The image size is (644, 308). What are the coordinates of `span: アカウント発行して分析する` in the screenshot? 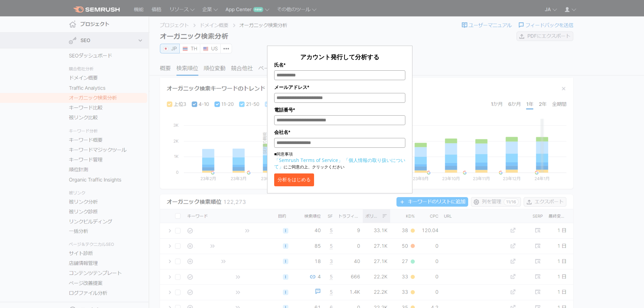 It's located at (340, 57).